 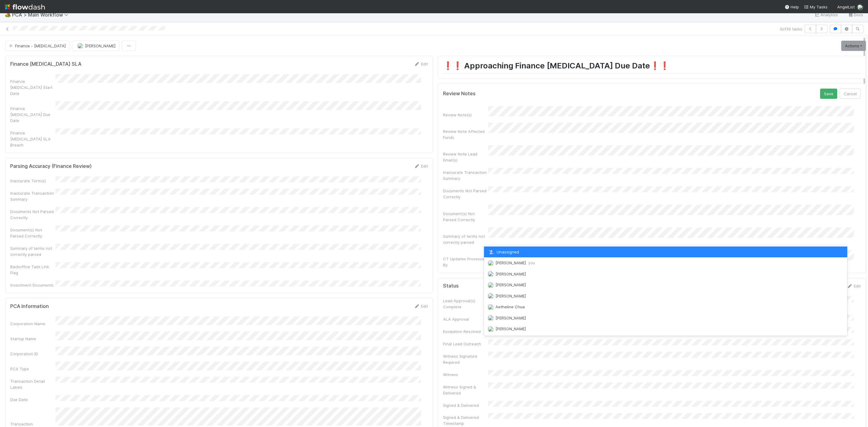 What do you see at coordinates (791, 29) in the screenshot?
I see `span: 3 of 39 tasks` at bounding box center [791, 29].